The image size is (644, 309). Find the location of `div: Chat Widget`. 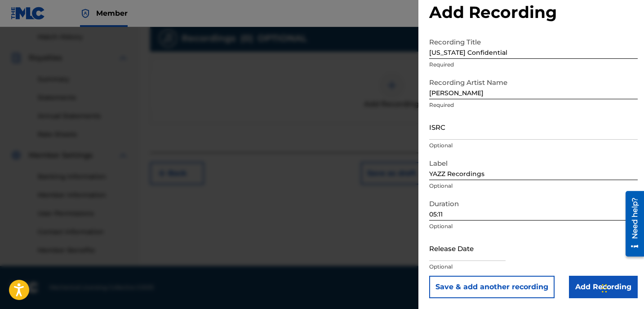

div: Chat Widget is located at coordinates (622, 287).